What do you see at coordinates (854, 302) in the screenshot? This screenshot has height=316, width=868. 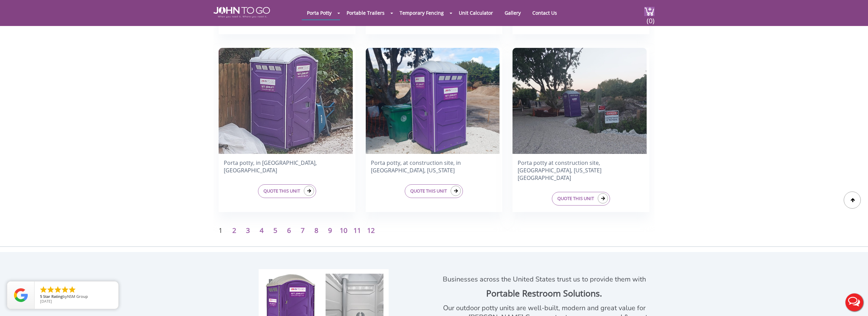 I see `button: Live Chat` at bounding box center [854, 302].